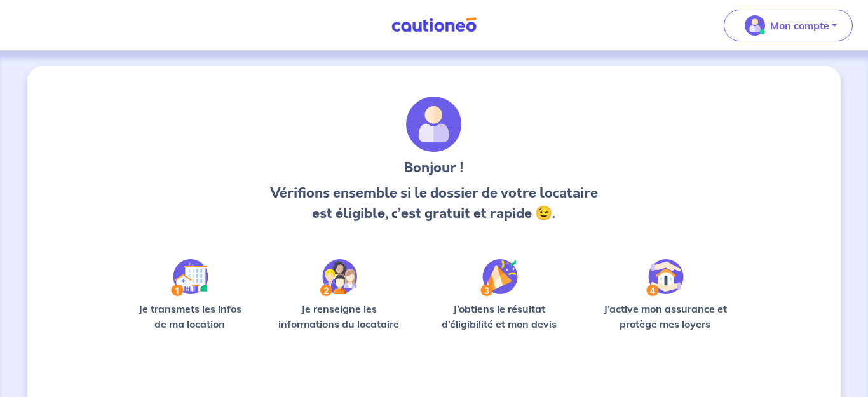 The width and height of the screenshot is (868, 397). Describe the element at coordinates (800, 25) in the screenshot. I see `p: Mon compte` at that location.